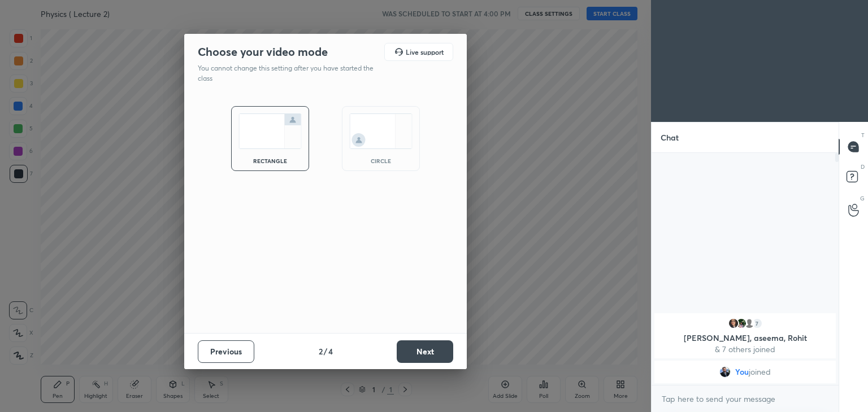  Describe the element at coordinates (863, 135) in the screenshot. I see `p: T` at that location.